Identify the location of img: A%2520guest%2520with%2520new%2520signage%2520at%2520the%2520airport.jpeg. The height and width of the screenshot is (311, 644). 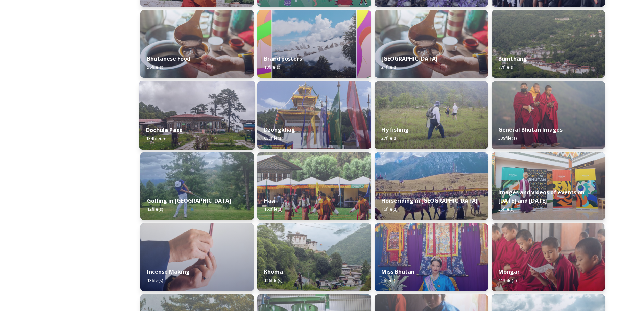
(549, 186).